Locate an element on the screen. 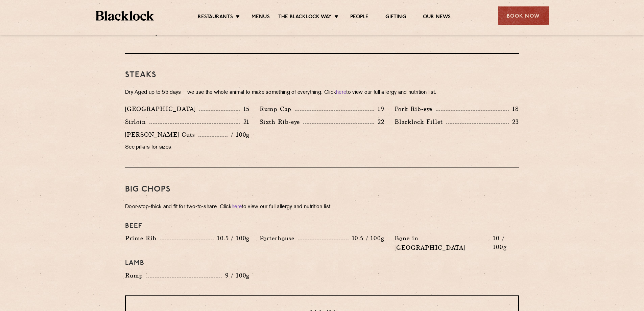 The width and height of the screenshot is (644, 311). h3: Steaks is located at coordinates (322, 75).